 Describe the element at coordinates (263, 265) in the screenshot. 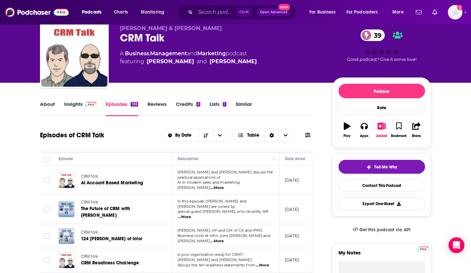

I see `span: ...More` at that location.